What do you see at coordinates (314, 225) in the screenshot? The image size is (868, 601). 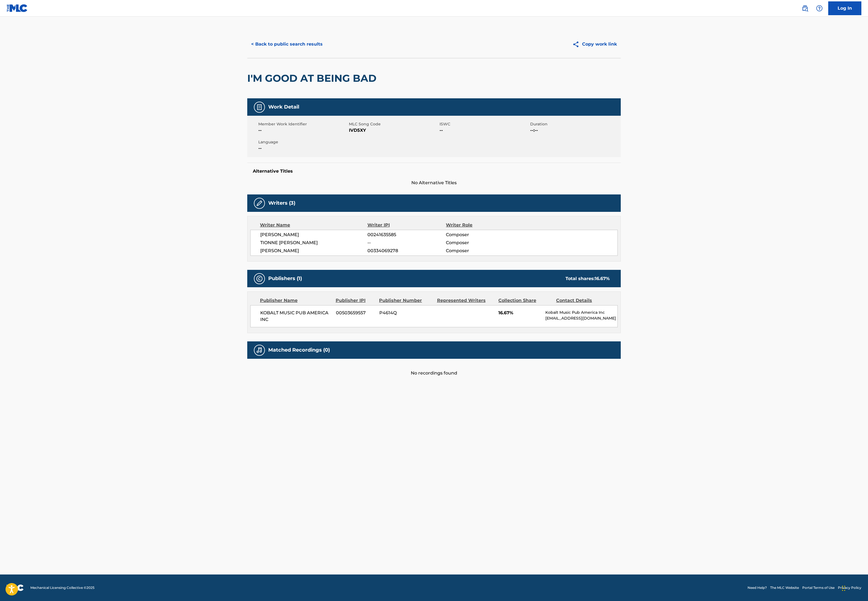 I see `div: Writer Name` at bounding box center [314, 225].